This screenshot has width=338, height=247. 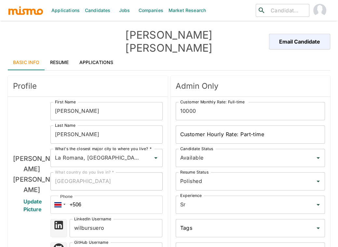 What do you see at coordinates (59, 62) in the screenshot?
I see `a: Resume` at bounding box center [59, 62].